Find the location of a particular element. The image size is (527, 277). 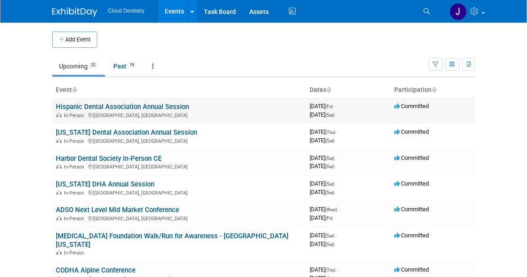

span: Cloud Dentistry is located at coordinates (126, 11).